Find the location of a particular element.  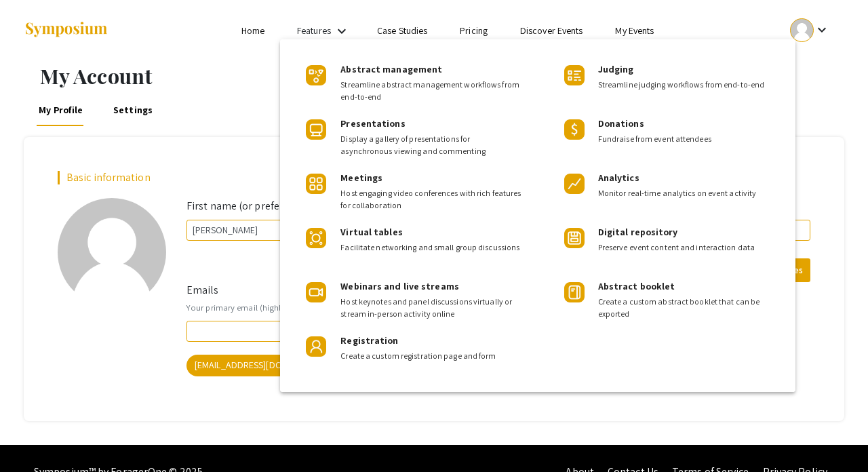

span: Facilitate networking and small group discussions is located at coordinates (431, 247).